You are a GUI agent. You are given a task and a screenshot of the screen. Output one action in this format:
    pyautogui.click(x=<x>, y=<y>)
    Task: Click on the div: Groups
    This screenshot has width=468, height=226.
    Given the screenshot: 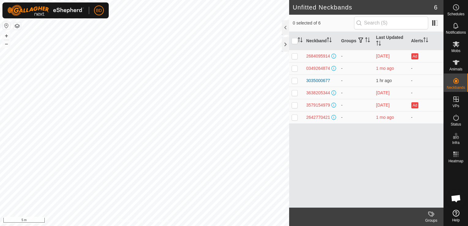 What is the action you would take?
    pyautogui.click(x=431, y=220)
    